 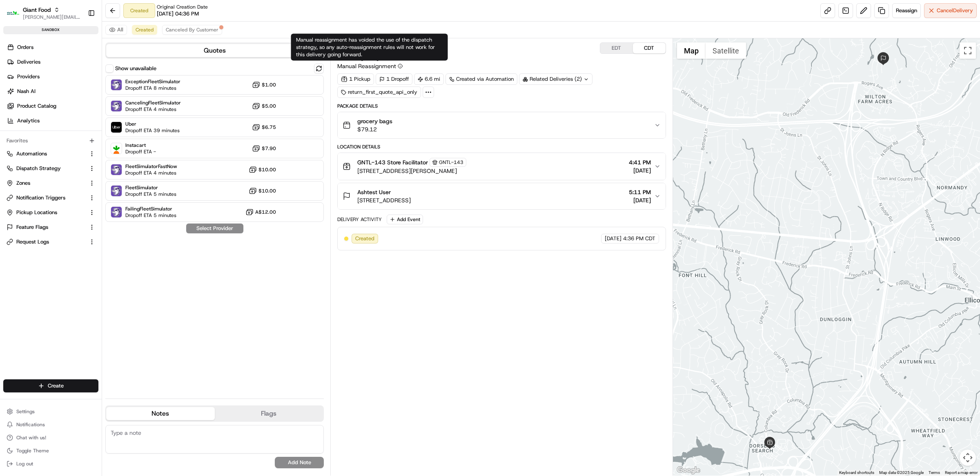 I want to click on a: Dispatch Strategy, so click(x=46, y=169).